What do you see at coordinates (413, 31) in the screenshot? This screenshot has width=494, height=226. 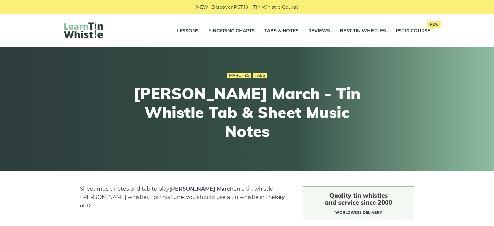 I see `a: PST10 CourseNew` at bounding box center [413, 31].